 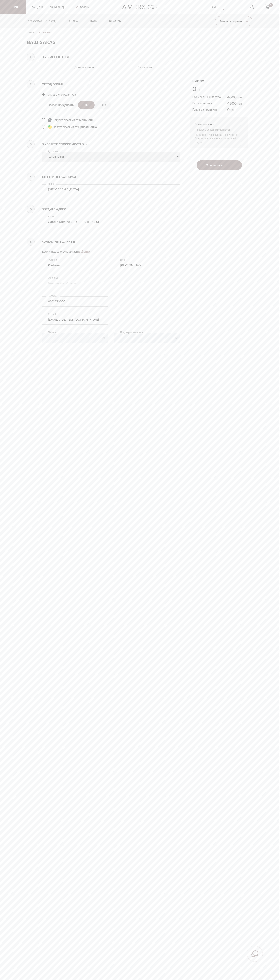 I want to click on label: Имя, so click(x=122, y=259).